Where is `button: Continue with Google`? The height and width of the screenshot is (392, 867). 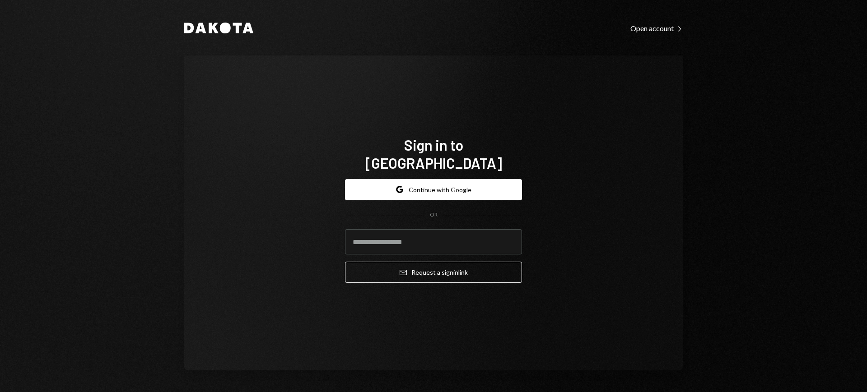
button: Continue with Google is located at coordinates (434, 190).